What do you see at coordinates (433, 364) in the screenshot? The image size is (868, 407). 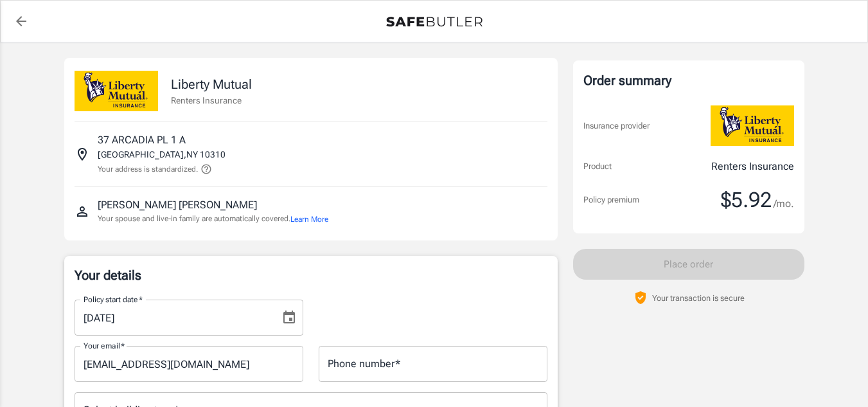 I see `input: Enter number` at bounding box center [433, 364].